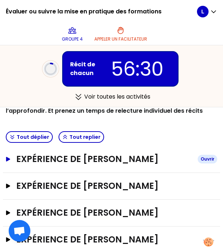  What do you see at coordinates (87, 69) in the screenshot?
I see `div: Récit de chacun` at bounding box center [87, 69].